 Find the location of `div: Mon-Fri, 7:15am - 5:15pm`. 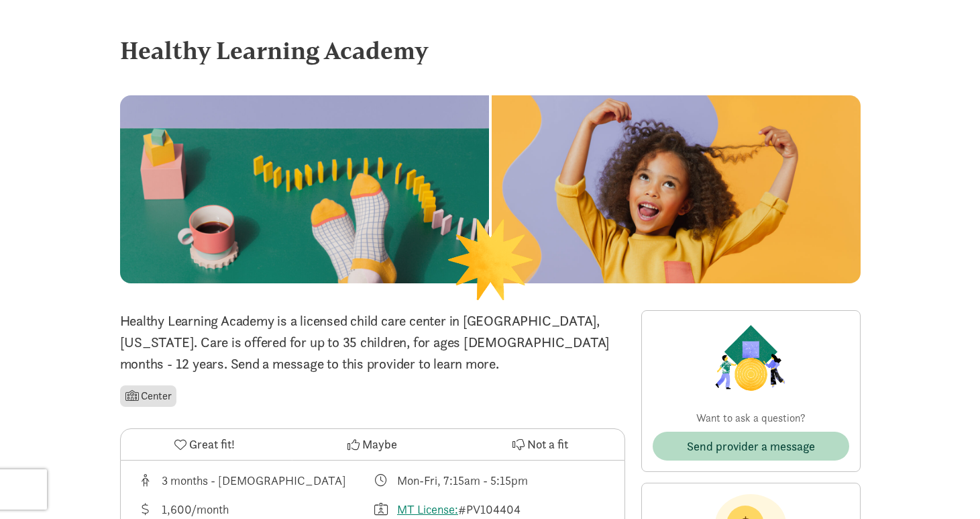

div: Mon-Fri, 7:15am - 5:15pm is located at coordinates (462, 480).